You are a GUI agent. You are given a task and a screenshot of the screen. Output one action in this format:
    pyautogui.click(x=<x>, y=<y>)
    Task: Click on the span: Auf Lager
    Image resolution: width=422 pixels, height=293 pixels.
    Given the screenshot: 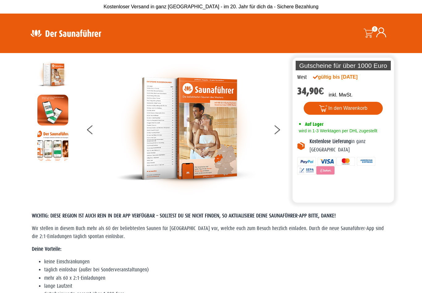 What is the action you would take?
    pyautogui.click(x=314, y=124)
    